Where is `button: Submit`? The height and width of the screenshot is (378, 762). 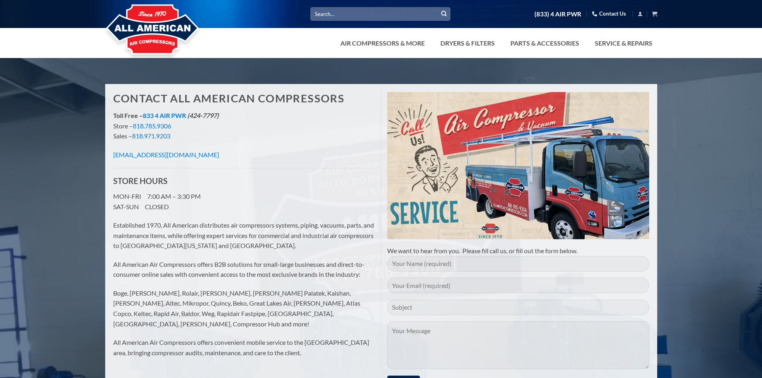 button: Submit is located at coordinates (444, 14).